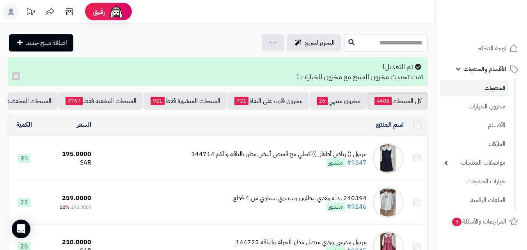 This screenshot has height=250, width=527. Describe the element at coordinates (157, 101) in the screenshot. I see `span: 921` at that location.